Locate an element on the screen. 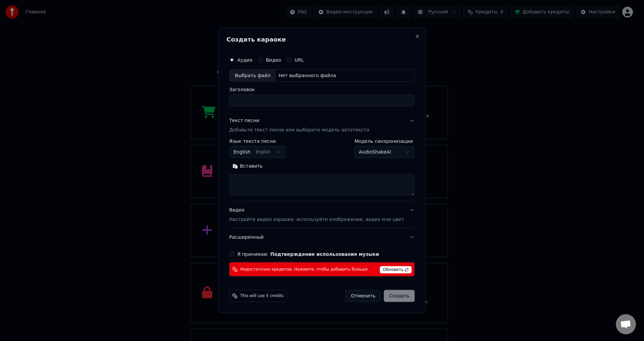 The image size is (644, 341). div: Текст песни is located at coordinates (244, 121).